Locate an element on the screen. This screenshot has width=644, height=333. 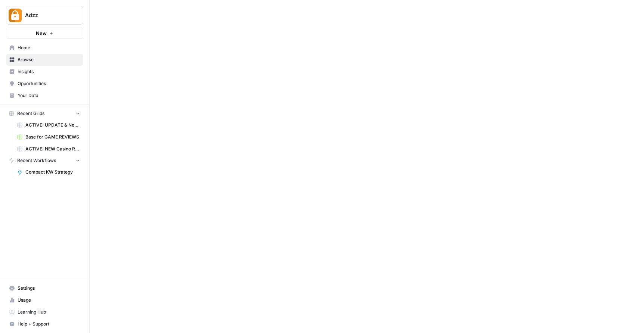
a: Usage is located at coordinates (44, 300).